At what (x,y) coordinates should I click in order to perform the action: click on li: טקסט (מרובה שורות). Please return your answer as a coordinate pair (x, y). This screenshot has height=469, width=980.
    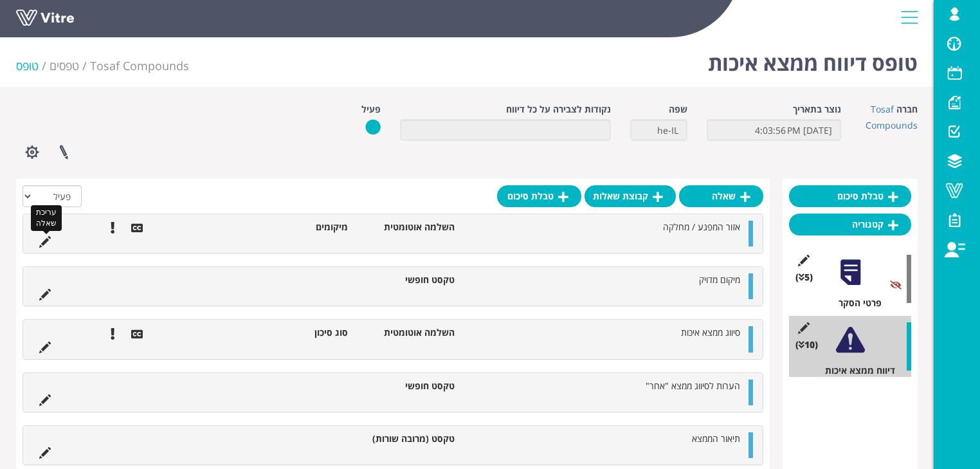
    Looking at the image, I should click on (407, 438).